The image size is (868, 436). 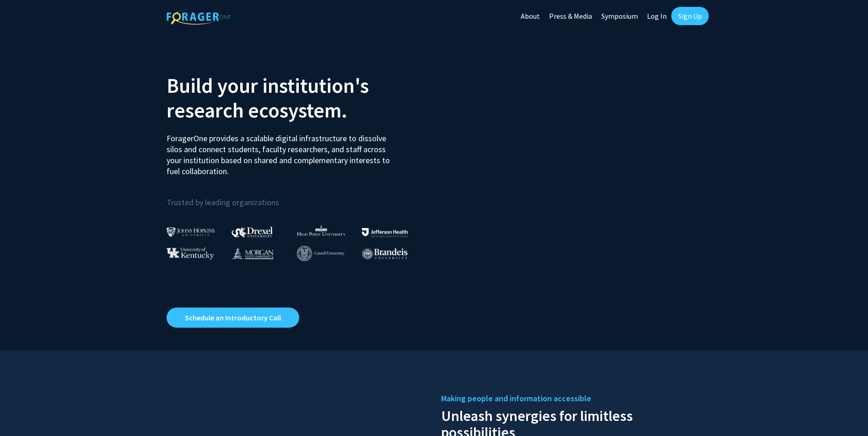 What do you see at coordinates (385, 254) in the screenshot?
I see `img: Brandeis University` at bounding box center [385, 254].